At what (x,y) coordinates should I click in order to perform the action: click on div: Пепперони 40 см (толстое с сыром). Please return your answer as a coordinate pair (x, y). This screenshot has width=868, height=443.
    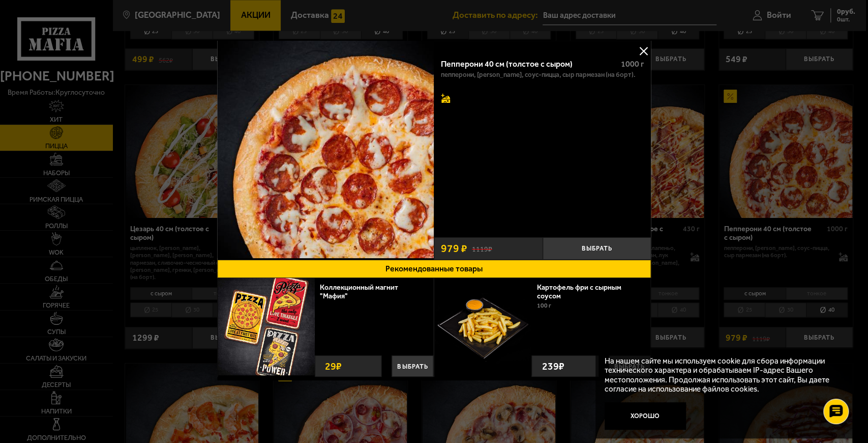
    Looking at the image, I should click on (526, 64).